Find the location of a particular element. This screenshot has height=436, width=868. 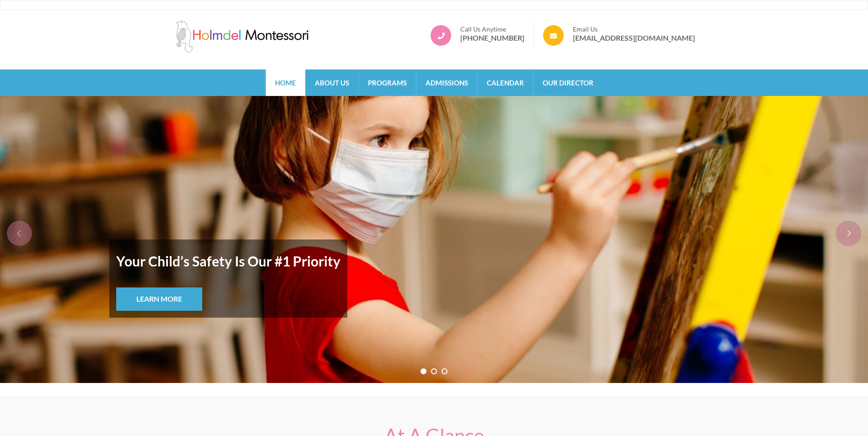

span: Email Us is located at coordinates (634, 29).